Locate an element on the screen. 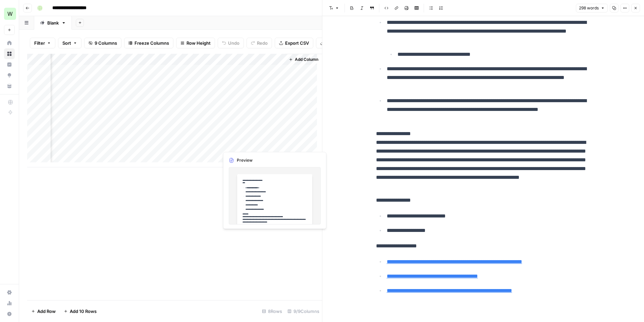 The image size is (644, 322). span: Add Row is located at coordinates (46, 311).